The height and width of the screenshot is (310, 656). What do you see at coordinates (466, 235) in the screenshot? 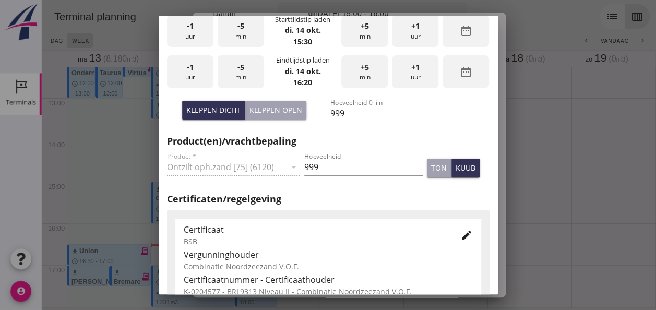
I see `i: edit` at bounding box center [466, 235].